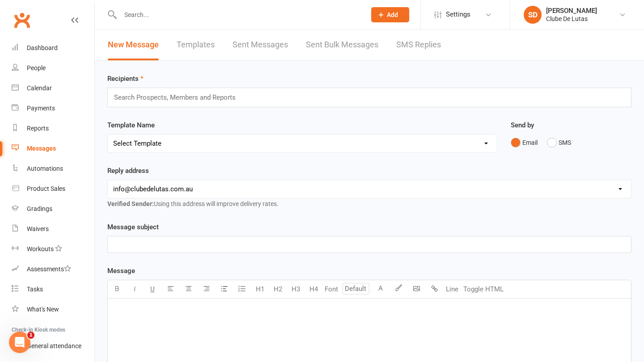 Image resolution: width=644 pixels, height=362 pixels. What do you see at coordinates (133, 227) in the screenshot?
I see `label: Message subject` at bounding box center [133, 227].